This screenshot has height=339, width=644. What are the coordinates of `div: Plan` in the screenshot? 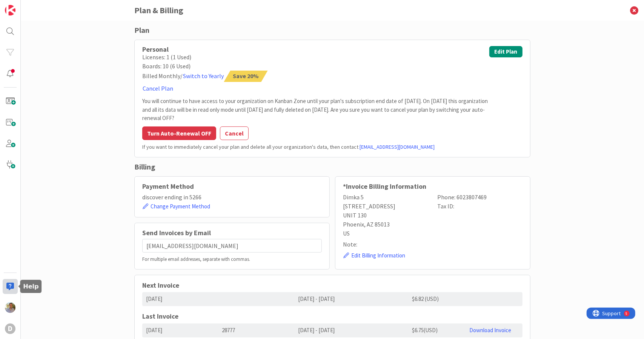 It's located at (333, 30).